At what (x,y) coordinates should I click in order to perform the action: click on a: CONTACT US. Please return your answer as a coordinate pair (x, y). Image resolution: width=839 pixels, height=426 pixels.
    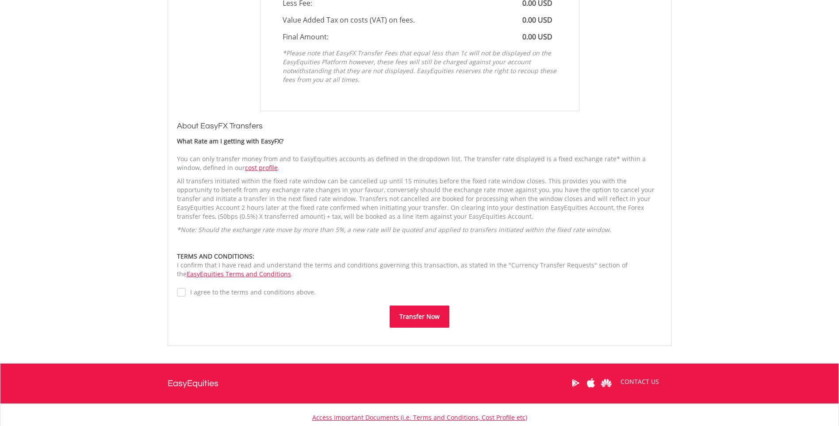
    Looking at the image, I should click on (640, 381).